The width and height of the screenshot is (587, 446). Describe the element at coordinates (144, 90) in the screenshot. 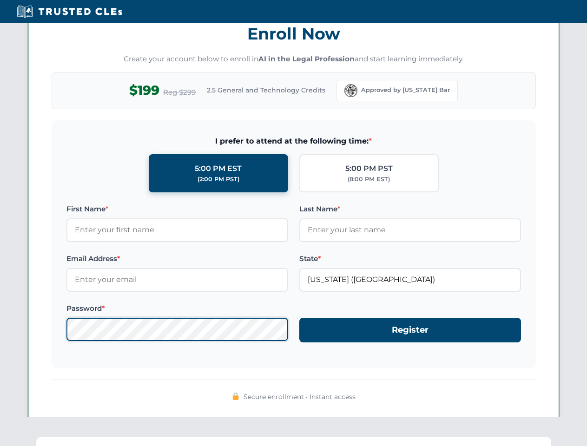

I see `span: $199` at that location.